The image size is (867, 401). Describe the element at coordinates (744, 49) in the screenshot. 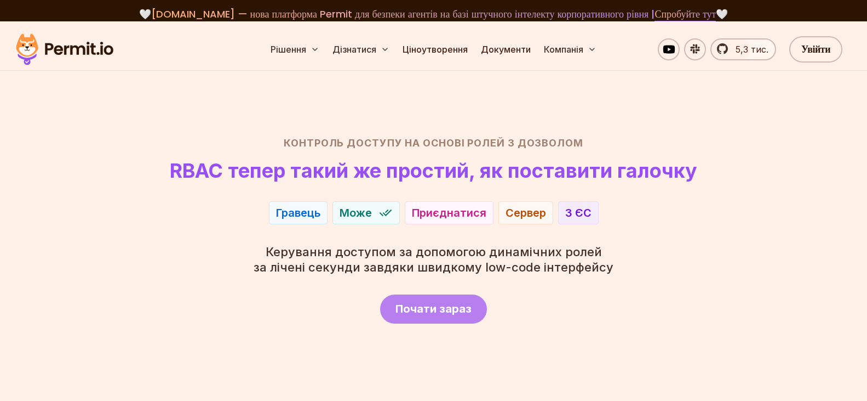

I see `a: 5,3 тис.` at that location.